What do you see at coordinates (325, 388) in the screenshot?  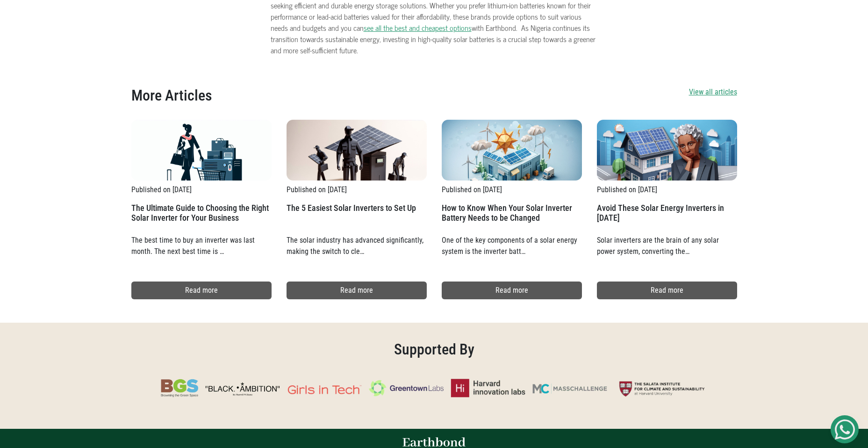 I see `img: Girls in Tech brand logo` at bounding box center [325, 388].